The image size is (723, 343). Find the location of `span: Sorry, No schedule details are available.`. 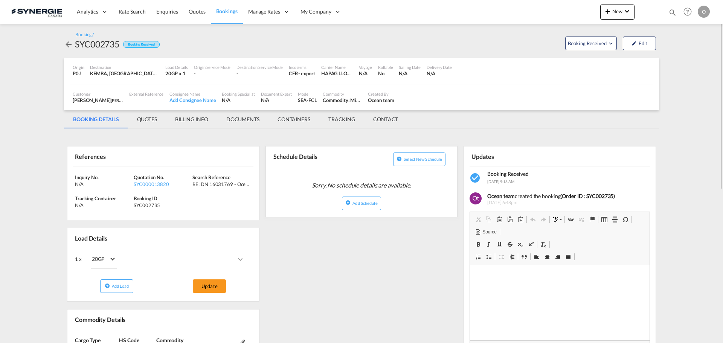

span: Sorry, No schedule details are available. is located at coordinates (362, 185).